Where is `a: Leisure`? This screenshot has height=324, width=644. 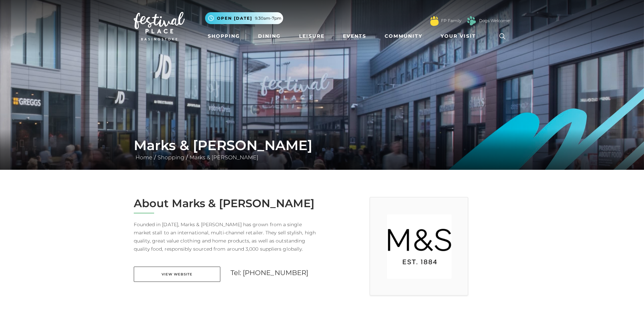
a: Leisure is located at coordinates (311, 36).